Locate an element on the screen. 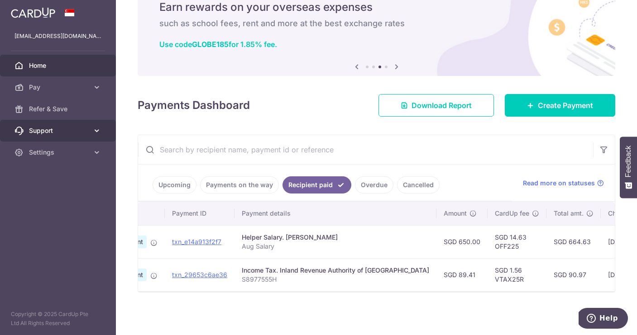  a: txn_29653c6ae36 is located at coordinates (200, 275).